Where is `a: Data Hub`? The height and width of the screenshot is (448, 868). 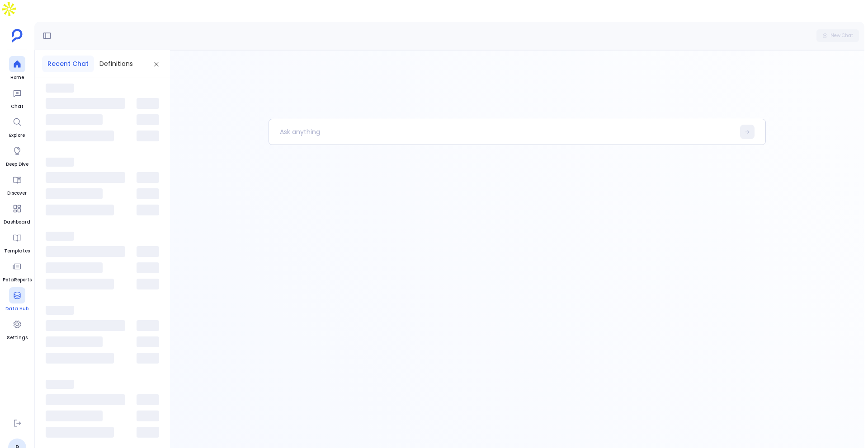
a: Data Hub is located at coordinates (17, 300).